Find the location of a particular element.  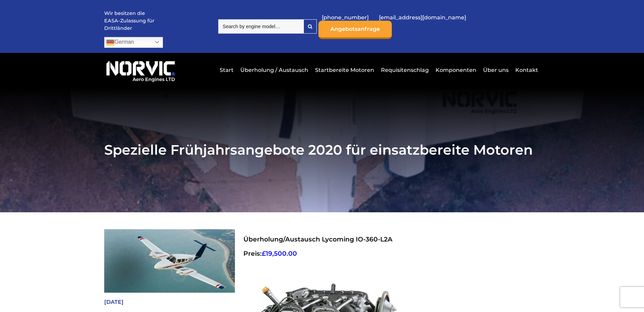

a: Kontakt is located at coordinates (526, 70).